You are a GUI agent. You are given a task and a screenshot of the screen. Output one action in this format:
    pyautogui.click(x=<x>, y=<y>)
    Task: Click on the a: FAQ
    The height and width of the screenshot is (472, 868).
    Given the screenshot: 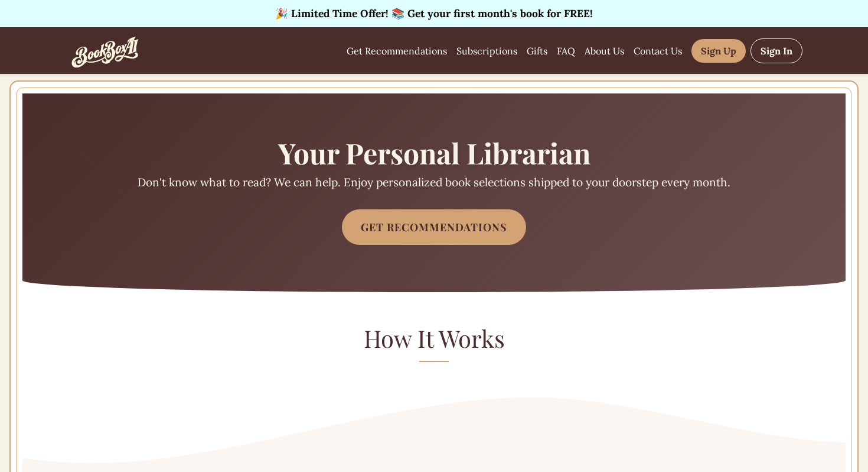 What is the action you would take?
    pyautogui.click(x=566, y=51)
    